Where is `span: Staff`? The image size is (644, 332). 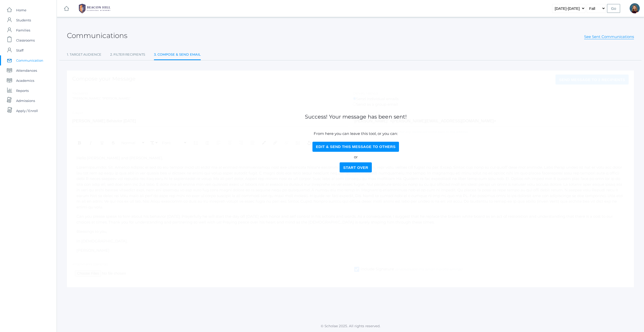
span: Staff is located at coordinates (20, 51).